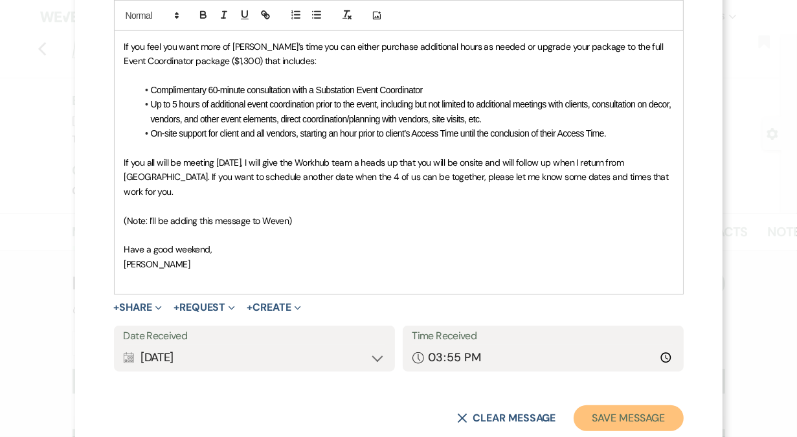  Describe the element at coordinates (138, 307) in the screenshot. I see `button: Share` at that location.